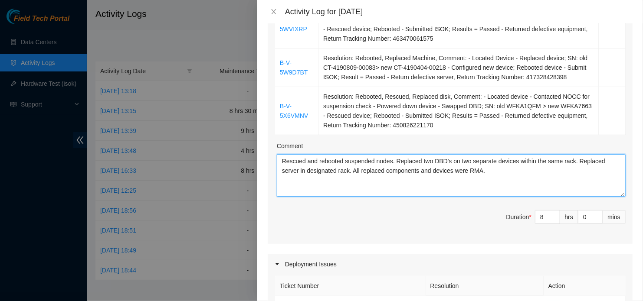  Describe the element at coordinates (290, 146) in the screenshot. I see `label: Comment` at that location.